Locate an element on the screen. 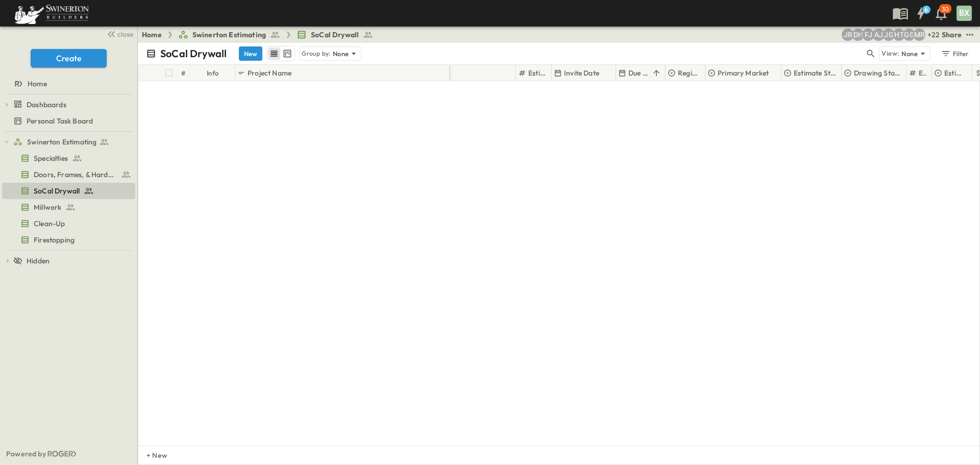  span: Doors, Frames, & Hardware is located at coordinates (75, 174).